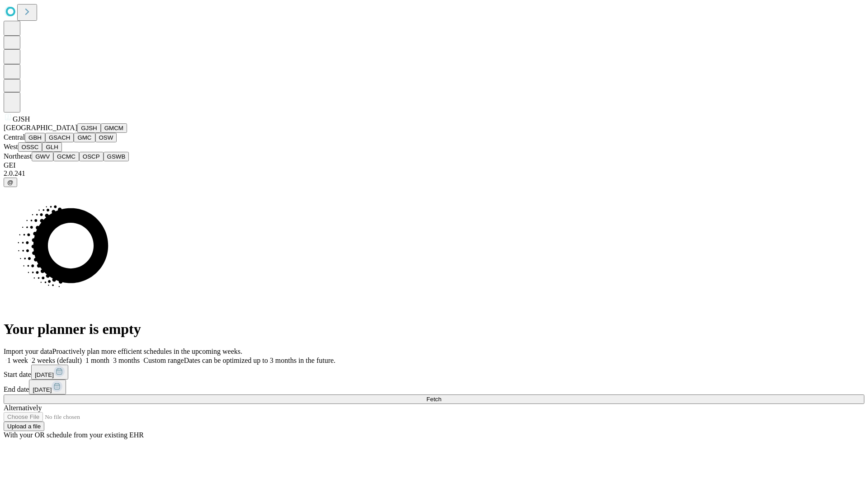 The height and width of the screenshot is (488, 868). Describe the element at coordinates (17, 360) in the screenshot. I see `span: 1 week` at that location.